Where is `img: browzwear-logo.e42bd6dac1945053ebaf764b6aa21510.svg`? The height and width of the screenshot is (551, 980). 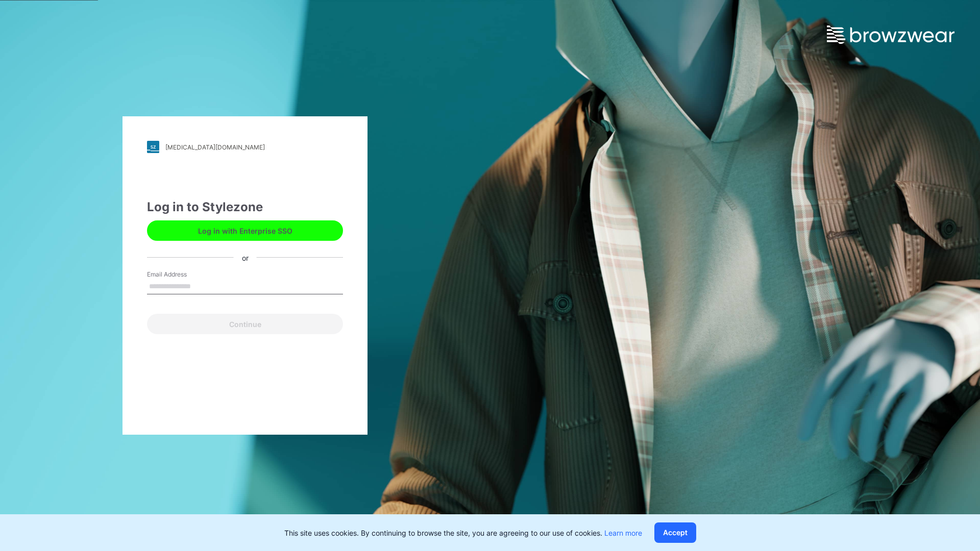
img: browzwear-logo.e42bd6dac1945053ebaf764b6aa21510.svg is located at coordinates (891, 35).